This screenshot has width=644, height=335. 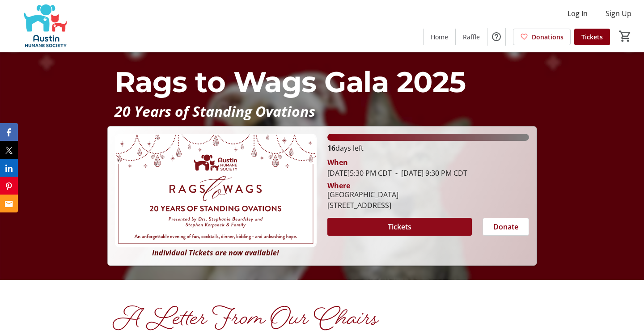 I want to click on span: Donate, so click(x=506, y=227).